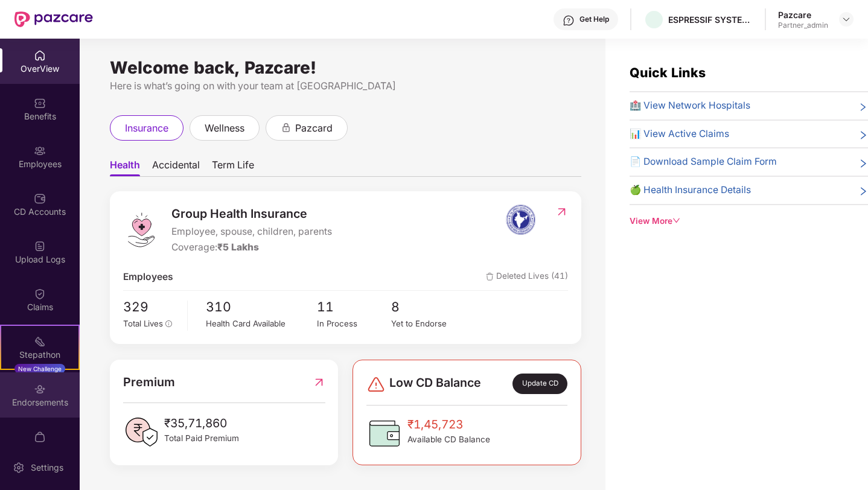  I want to click on div: Coverage:, so click(252, 248).